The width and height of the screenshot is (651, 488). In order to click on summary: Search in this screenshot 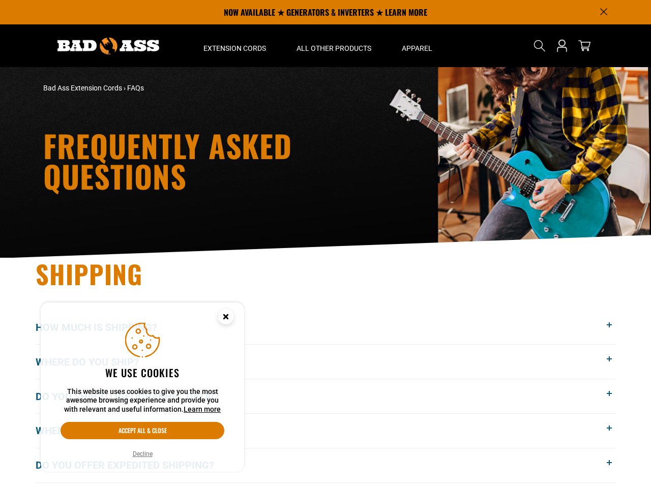, I will do `click(539, 46)`.